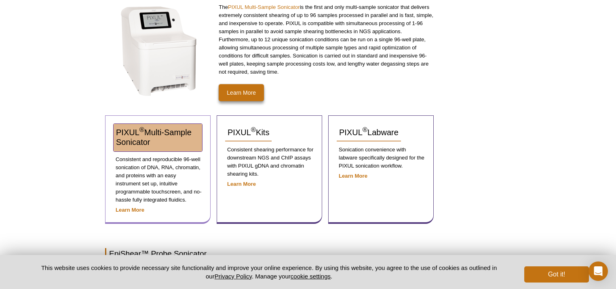 The height and width of the screenshot is (289, 616). What do you see at coordinates (381, 158) in the screenshot?
I see `p: Sonication convenience with labware specifically designed for the PIXUL sonication workflow.` at bounding box center [381, 158].